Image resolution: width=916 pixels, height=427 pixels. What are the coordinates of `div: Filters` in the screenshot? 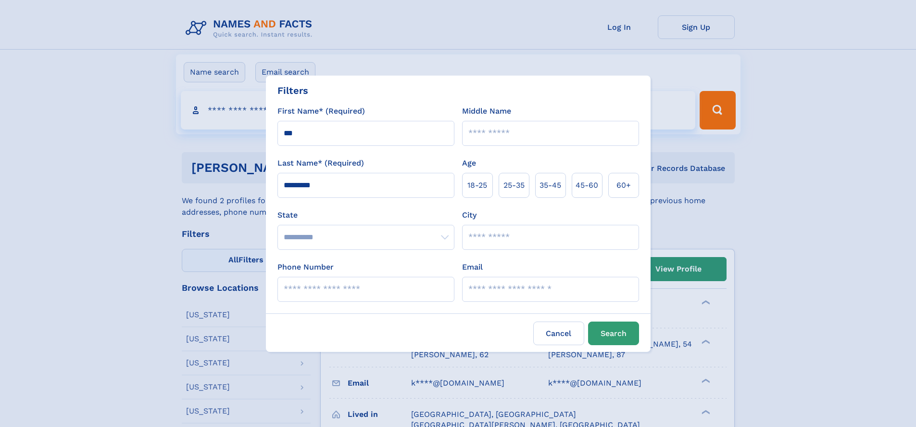 It's located at (293, 90).